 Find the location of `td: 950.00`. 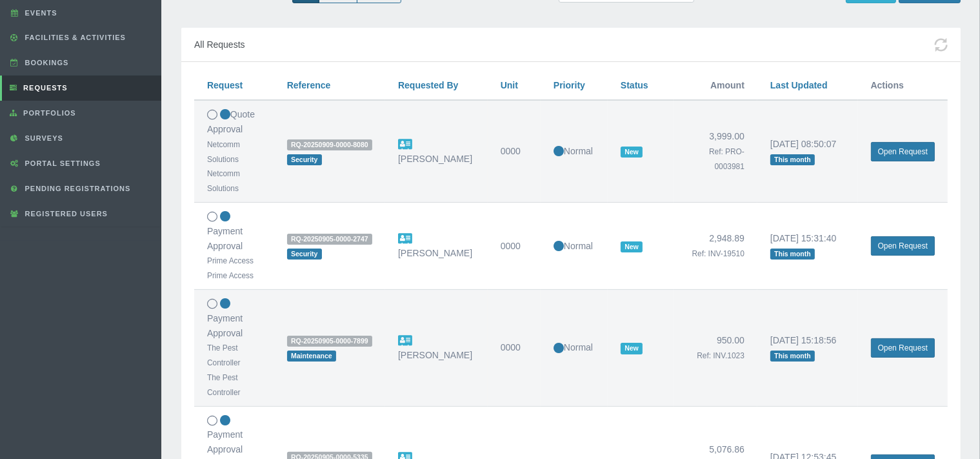

td: 950.00 is located at coordinates (715, 348).